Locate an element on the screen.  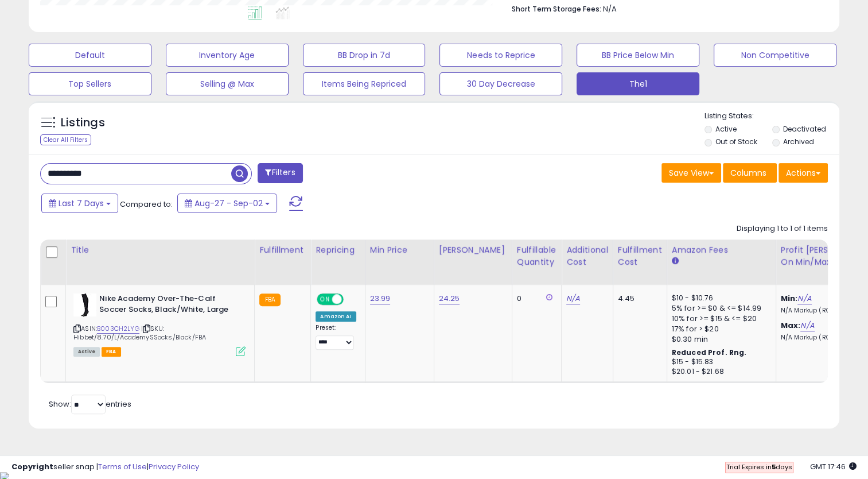
span: Aug-27 - Sep-02 is located at coordinates (228, 203).